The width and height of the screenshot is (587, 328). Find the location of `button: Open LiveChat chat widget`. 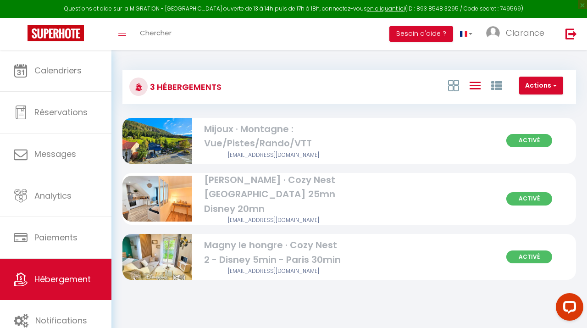

button: Open LiveChat chat widget is located at coordinates (21, 17).